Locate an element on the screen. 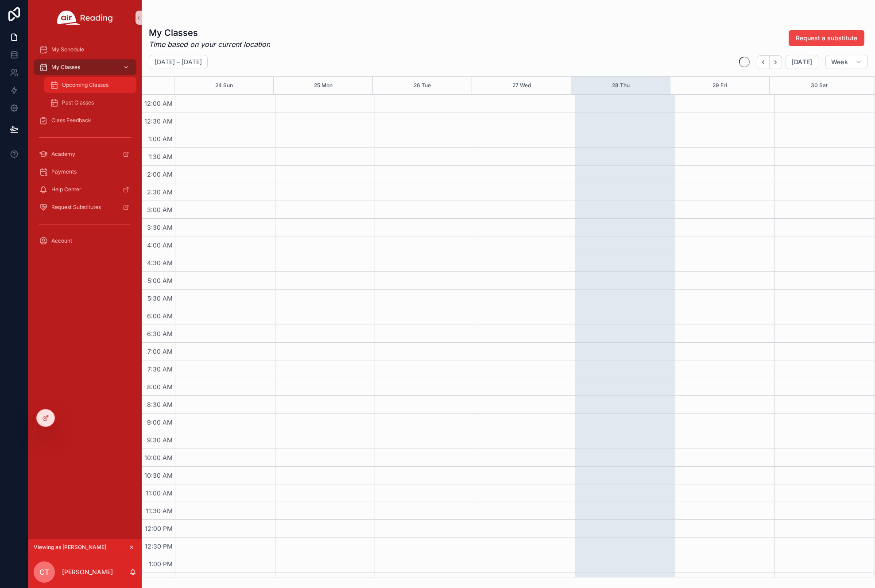 Image resolution: width=875 pixels, height=588 pixels. button: 27 Wed is located at coordinates (522, 85).